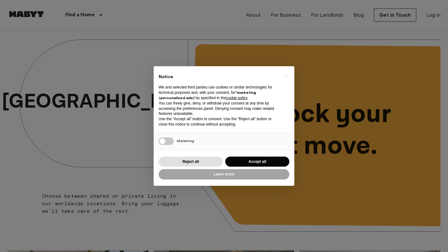 Image resolution: width=448 pixels, height=252 pixels. Describe the element at coordinates (185, 141) in the screenshot. I see `span: Marketing` at that location.